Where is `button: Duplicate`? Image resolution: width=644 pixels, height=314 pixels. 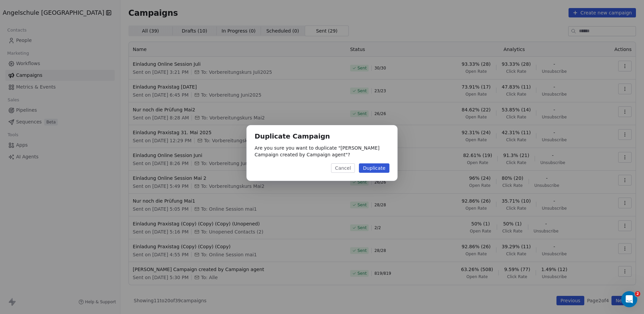 button: Duplicate is located at coordinates (374, 169).